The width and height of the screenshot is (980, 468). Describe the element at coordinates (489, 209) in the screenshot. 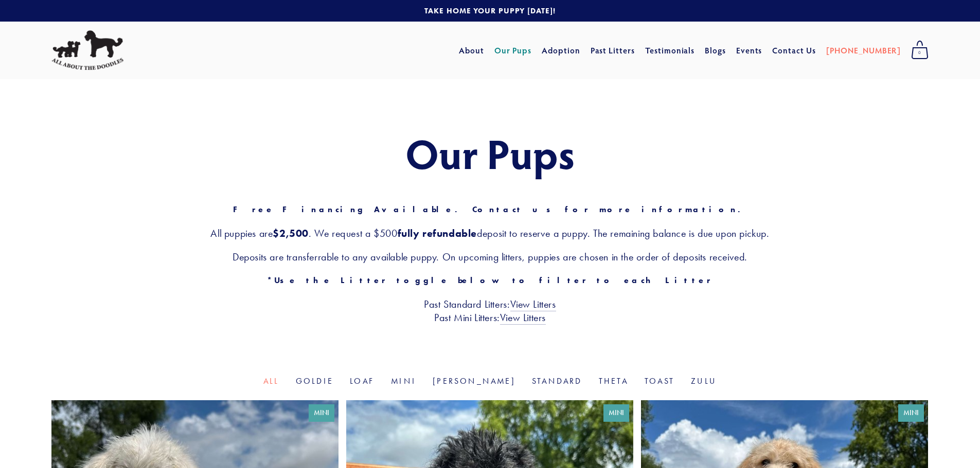

I see `strong: Free Financing Available. Contact us for more information.` at that location.